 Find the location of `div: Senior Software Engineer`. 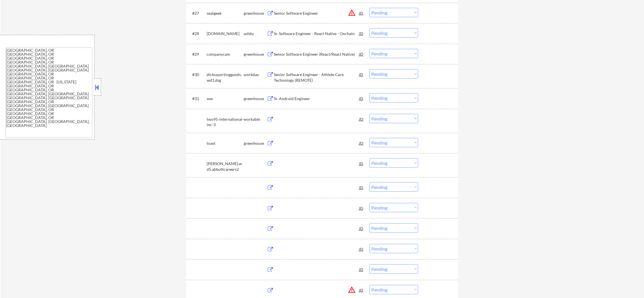

div: Senior Software Engineer is located at coordinates (317, 13).